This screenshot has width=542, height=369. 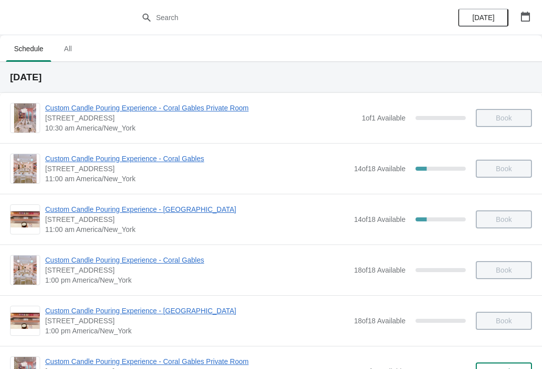 What do you see at coordinates (281, 18) in the screenshot?
I see `input: Search` at bounding box center [281, 18].